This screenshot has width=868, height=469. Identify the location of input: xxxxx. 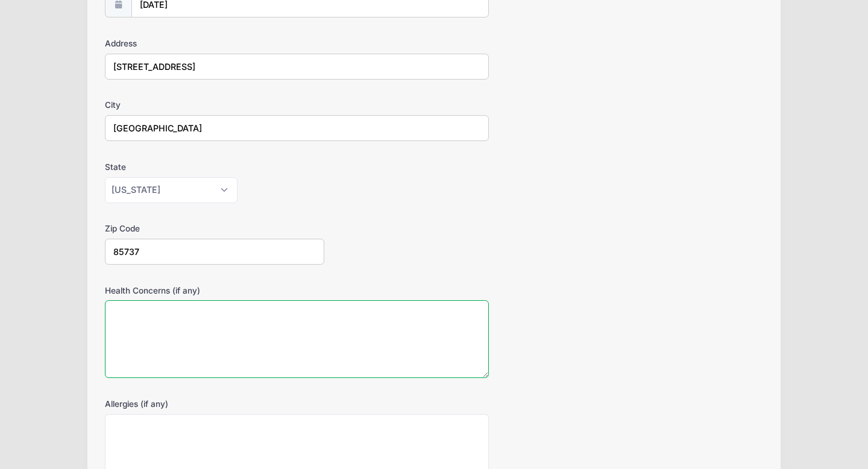
(215, 251).